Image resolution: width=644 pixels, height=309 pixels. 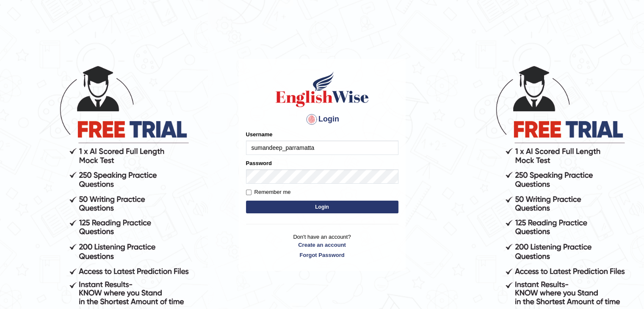 What do you see at coordinates (322, 246) in the screenshot?
I see `p: Don't have an account?` at bounding box center [322, 246].